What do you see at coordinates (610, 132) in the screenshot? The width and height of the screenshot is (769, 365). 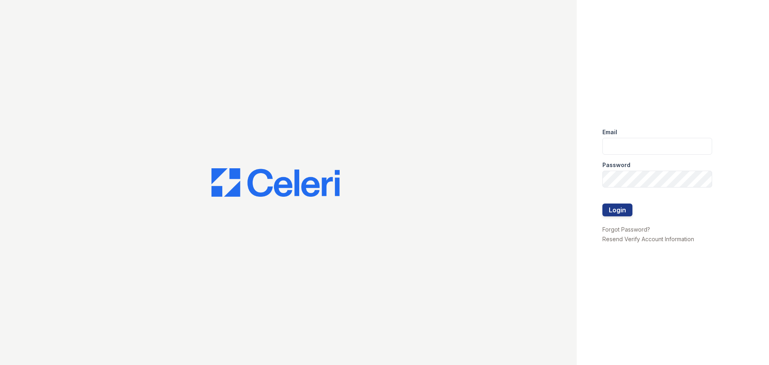 I see `label: Email` at bounding box center [610, 132].